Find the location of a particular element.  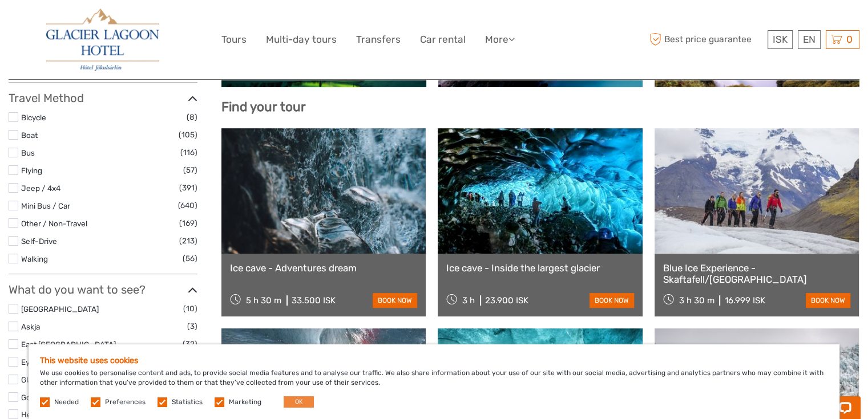

a: Walking is located at coordinates (34, 259).